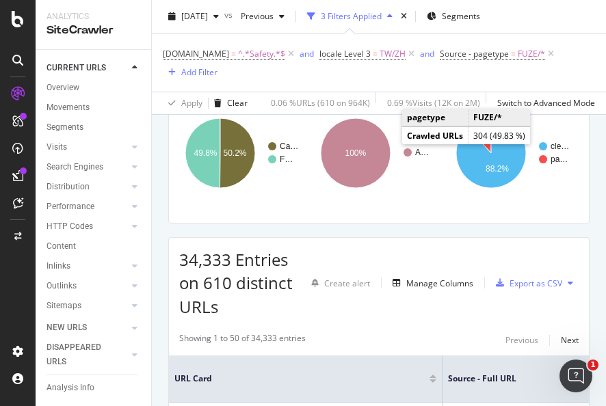 The width and height of the screenshot is (606, 406). I want to click on text: pa…, so click(559, 159).